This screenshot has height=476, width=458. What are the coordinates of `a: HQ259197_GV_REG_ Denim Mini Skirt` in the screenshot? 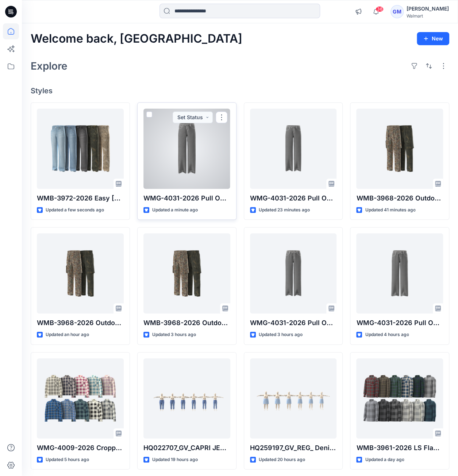 It's located at (293, 398).